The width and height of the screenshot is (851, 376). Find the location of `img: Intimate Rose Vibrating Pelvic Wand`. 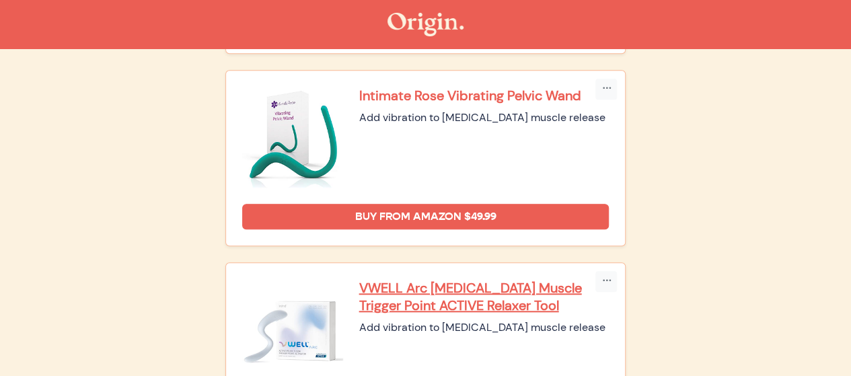

img: Intimate Rose Vibrating Pelvic Wand is located at coordinates (293, 137).